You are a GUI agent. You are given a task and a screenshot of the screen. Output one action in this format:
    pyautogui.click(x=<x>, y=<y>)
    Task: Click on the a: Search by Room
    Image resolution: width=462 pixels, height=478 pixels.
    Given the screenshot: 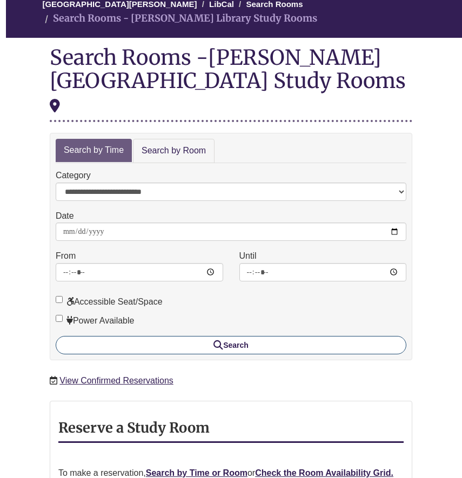 What is the action you would take?
    pyautogui.click(x=174, y=151)
    